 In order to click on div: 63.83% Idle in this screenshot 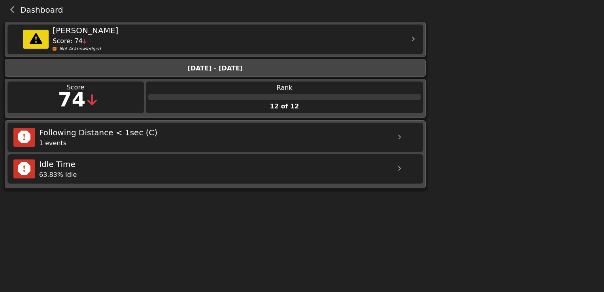, I will do `click(214, 175)`.